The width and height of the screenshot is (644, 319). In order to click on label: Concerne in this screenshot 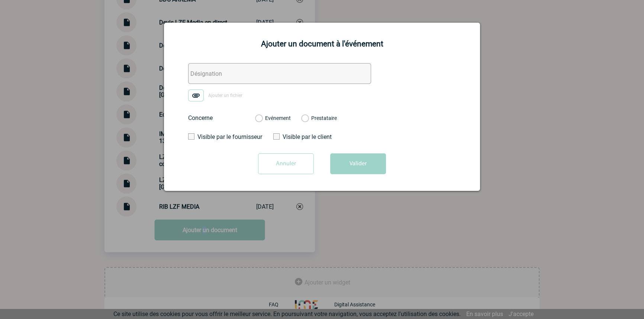, I will do `click(218, 118)`.